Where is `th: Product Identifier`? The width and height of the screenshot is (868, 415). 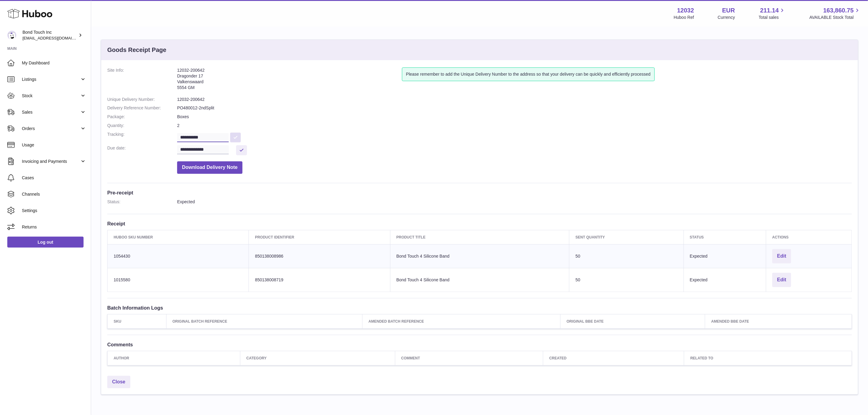 th: Product Identifier is located at coordinates (319, 237).